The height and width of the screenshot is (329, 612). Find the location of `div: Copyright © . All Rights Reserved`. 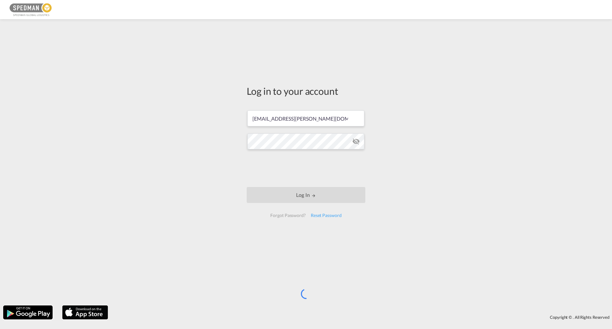

div: Copyright © . All Rights Reserved is located at coordinates (361, 317).